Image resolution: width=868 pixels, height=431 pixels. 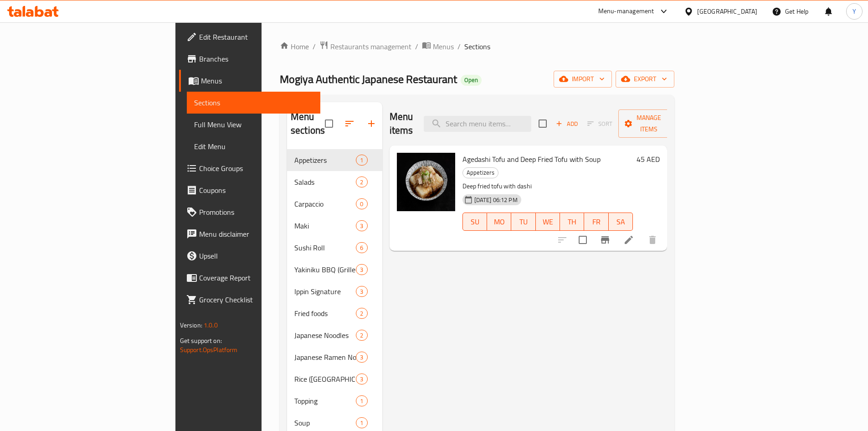 What do you see at coordinates (361, 248) in the screenshot?
I see `span: 6` at bounding box center [361, 248].